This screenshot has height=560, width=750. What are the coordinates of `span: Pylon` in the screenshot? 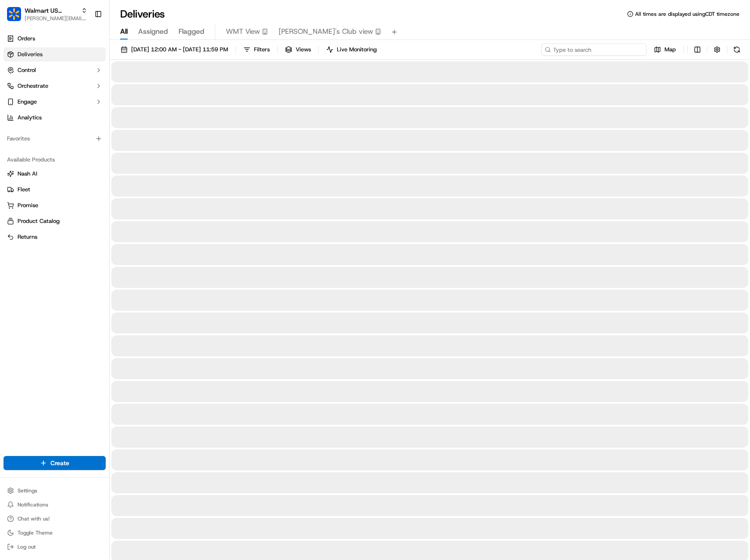 It's located at (96, 34).